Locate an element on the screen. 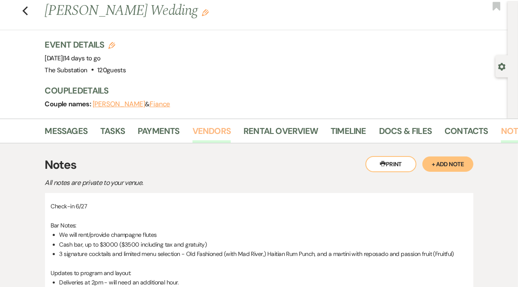 The height and width of the screenshot is (287, 518). button: Fiance is located at coordinates (160, 104).